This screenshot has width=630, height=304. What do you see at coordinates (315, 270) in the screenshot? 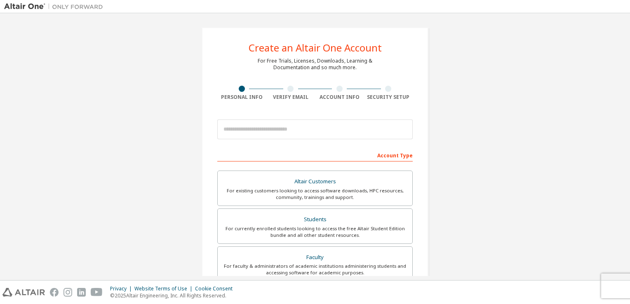
I see `div: For faculty & administrators of academic institutions administering students and accessing softwa...` at bounding box center [315, 270].